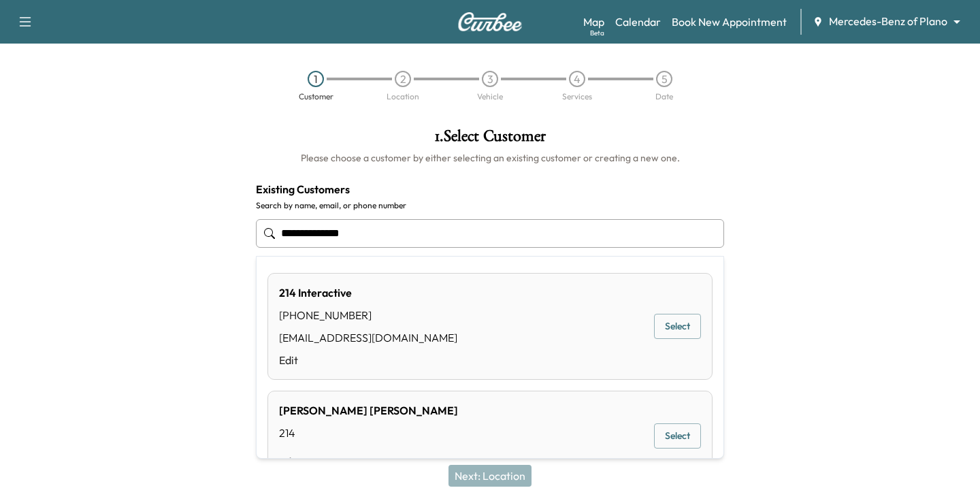  I want to click on h6: Please choose a customer by either selecting an existing customer or creating a new one., so click(490, 158).